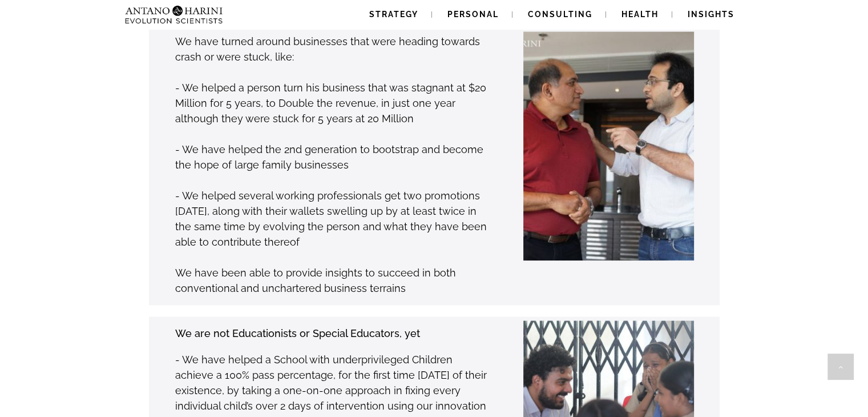 Image resolution: width=868 pixels, height=417 pixels. I want to click on span: Personal, so click(473, 14).